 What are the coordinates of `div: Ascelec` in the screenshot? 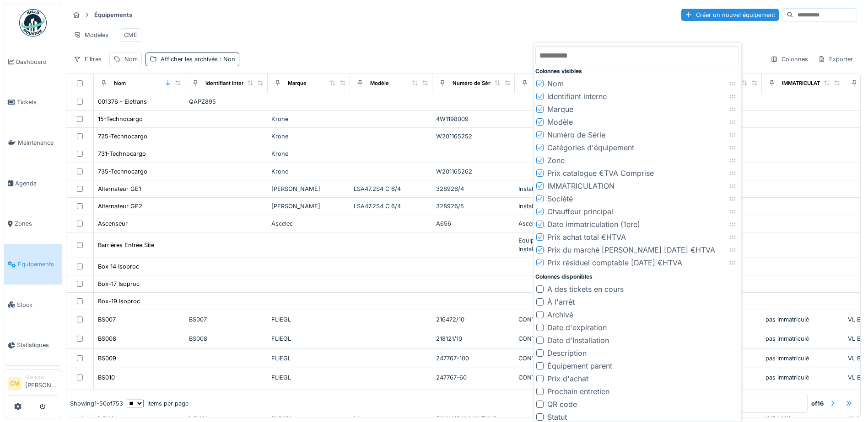 It's located at (308, 223).